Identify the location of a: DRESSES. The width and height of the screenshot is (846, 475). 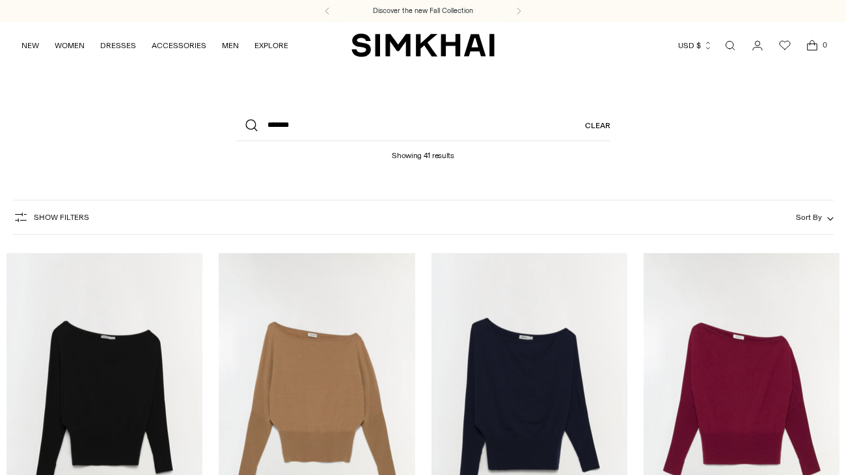
(118, 46).